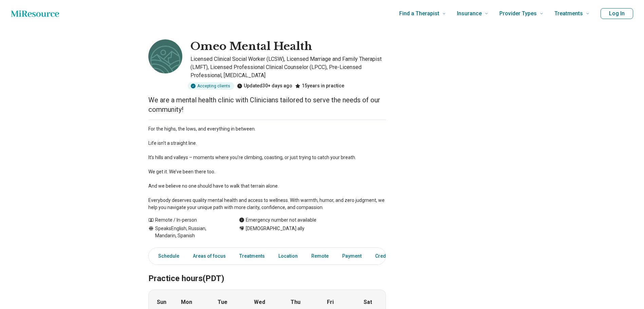 This screenshot has height=309, width=644. I want to click on span: Find a Therapist, so click(419, 13).